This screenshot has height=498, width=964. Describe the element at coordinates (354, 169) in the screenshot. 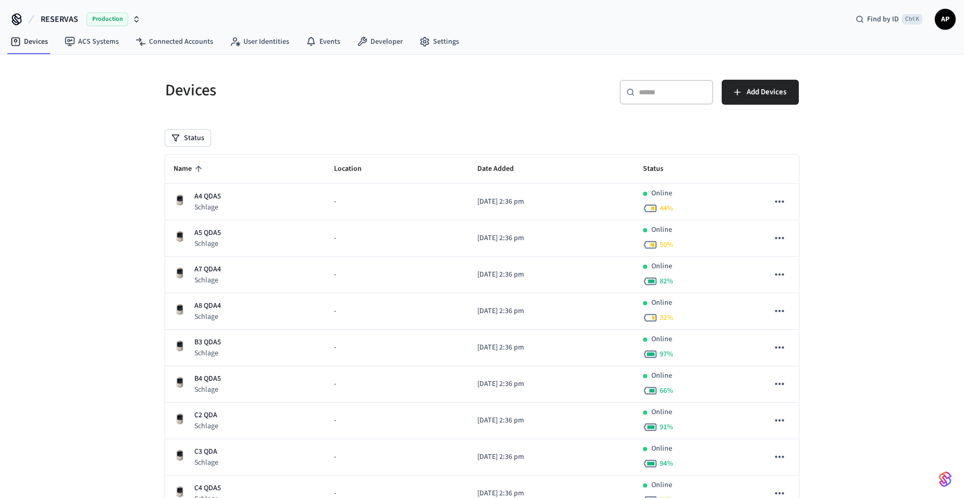

I see `span: Location` at that location.